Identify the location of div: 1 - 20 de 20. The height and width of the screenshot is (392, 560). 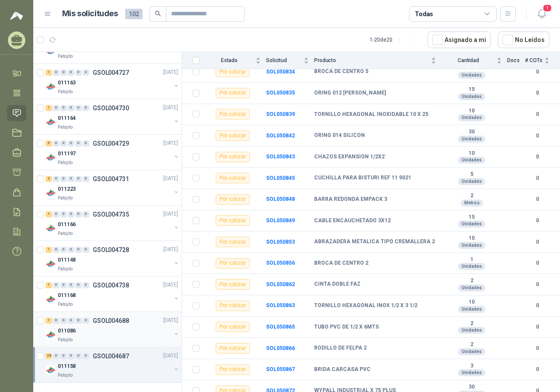
(395, 40).